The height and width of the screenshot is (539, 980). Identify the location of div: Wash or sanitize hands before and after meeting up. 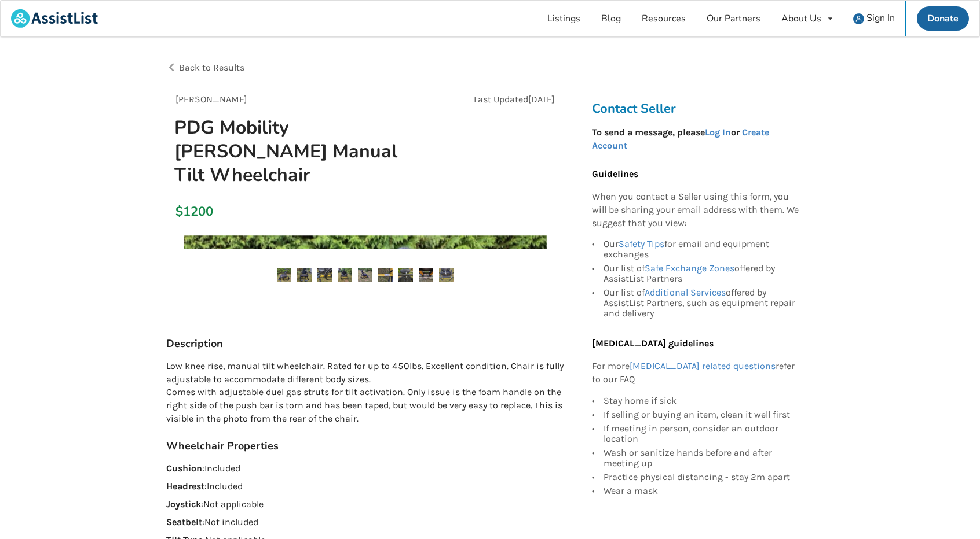
(702, 458).